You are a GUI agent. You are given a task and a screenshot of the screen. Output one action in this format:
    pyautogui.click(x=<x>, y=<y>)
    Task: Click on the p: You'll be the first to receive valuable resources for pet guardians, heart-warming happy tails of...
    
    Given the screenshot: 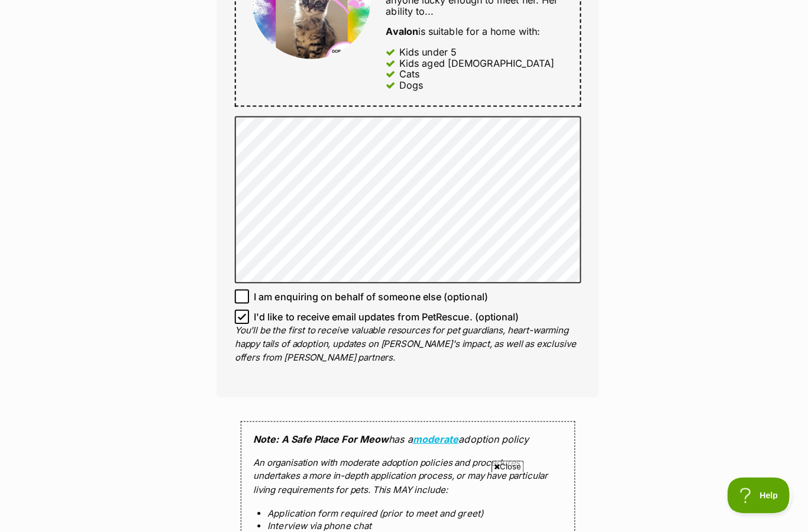 What is the action you would take?
    pyautogui.click(x=404, y=341)
    